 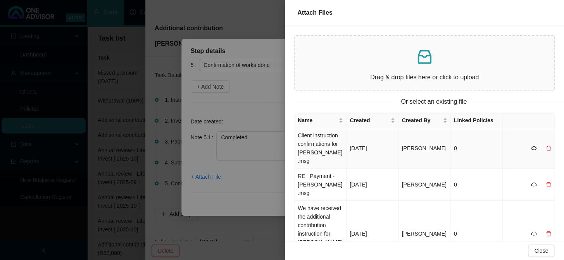 I want to click on th: Linked Policies, so click(x=477, y=121).